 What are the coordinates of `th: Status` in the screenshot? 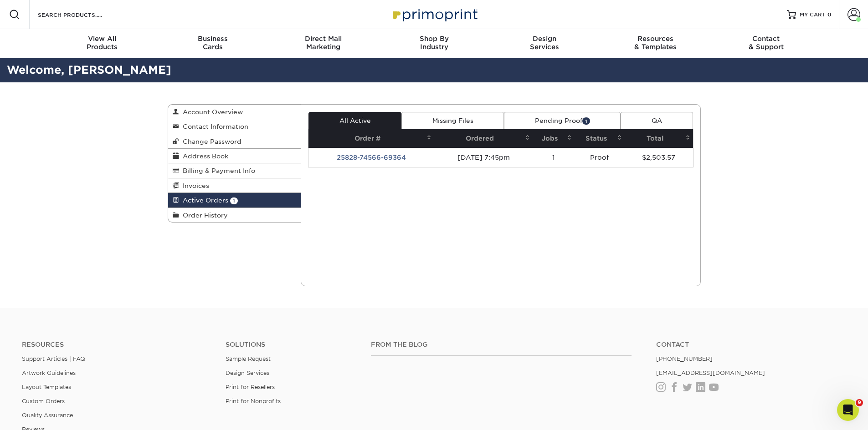 It's located at (599, 138).